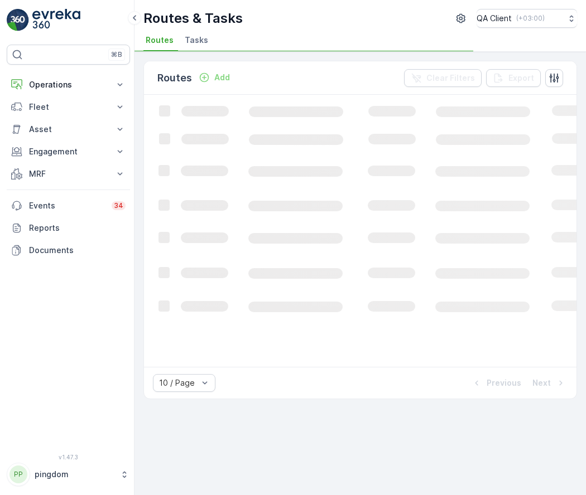 The height and width of the screenshot is (495, 586). I want to click on p: Clear Filters, so click(450, 78).